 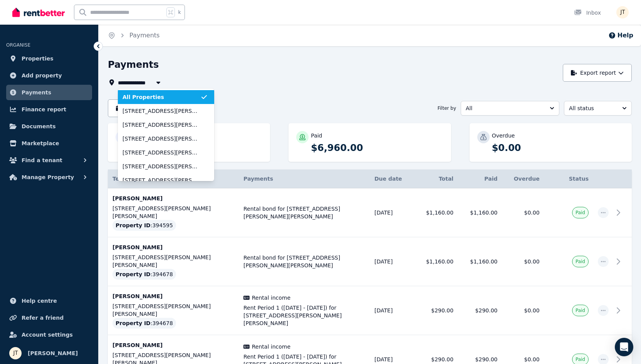 I want to click on th: Paid, so click(x=480, y=179).